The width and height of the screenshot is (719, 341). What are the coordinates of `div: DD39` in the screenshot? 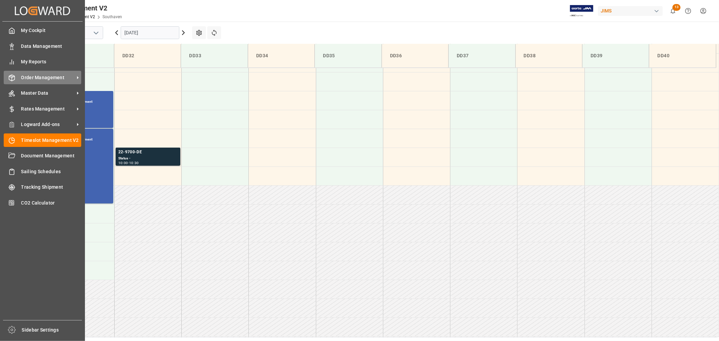 It's located at (616, 56).